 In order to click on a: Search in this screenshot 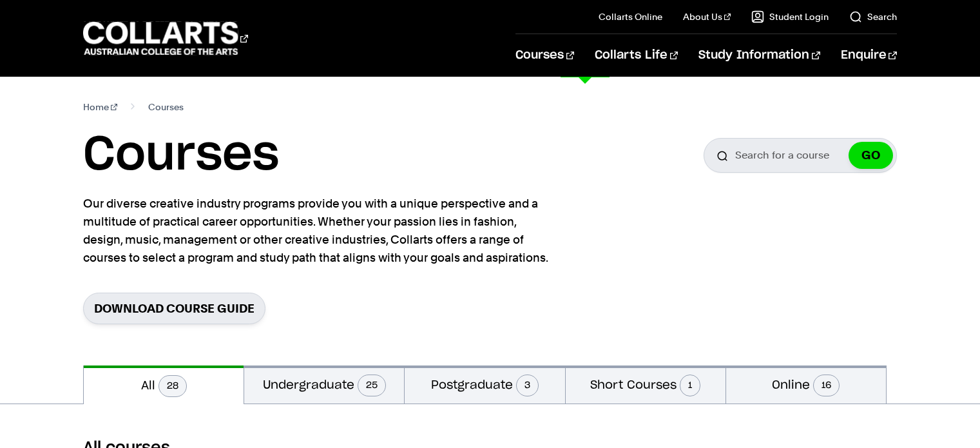, I will do `click(873, 17)`.